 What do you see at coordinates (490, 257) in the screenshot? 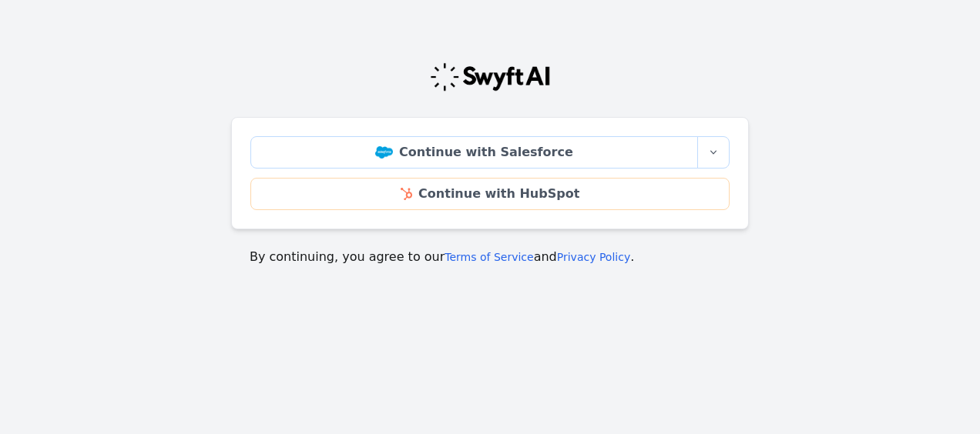
I see `p: By continuing, you agree to our and .` at bounding box center [490, 257].